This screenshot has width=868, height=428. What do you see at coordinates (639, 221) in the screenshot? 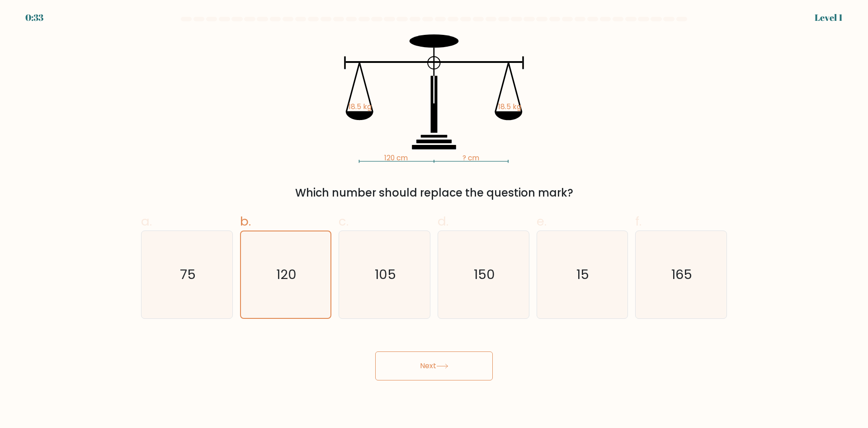
I see `span: f.` at bounding box center [639, 221].